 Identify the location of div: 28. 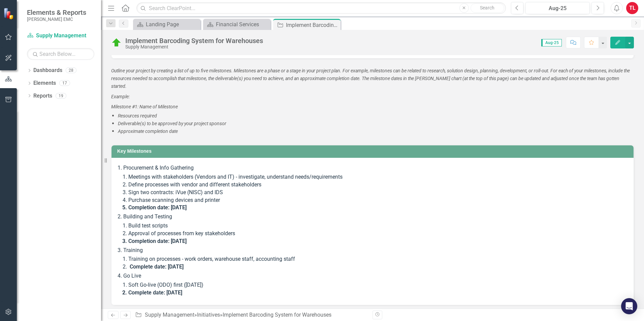
(71, 71).